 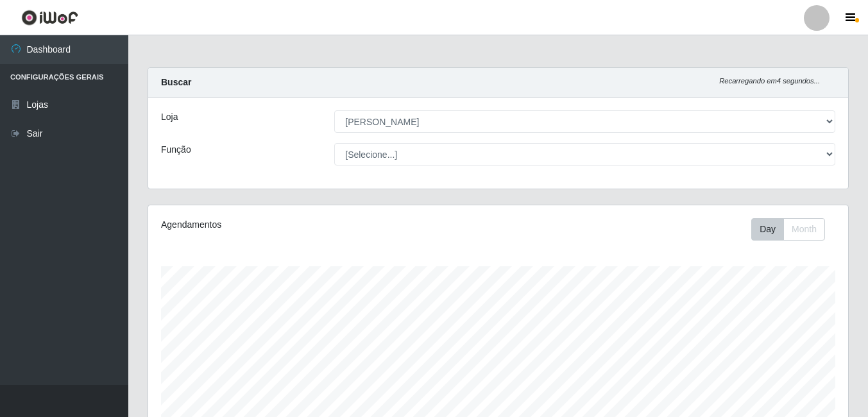 What do you see at coordinates (769, 81) in the screenshot?
I see `i: Recarregando em 4 segundos...` at bounding box center [769, 81].